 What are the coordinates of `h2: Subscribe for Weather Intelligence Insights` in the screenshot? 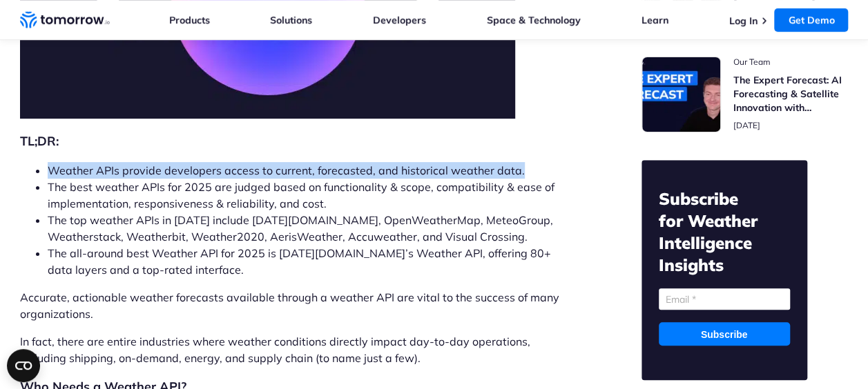 It's located at (724, 232).